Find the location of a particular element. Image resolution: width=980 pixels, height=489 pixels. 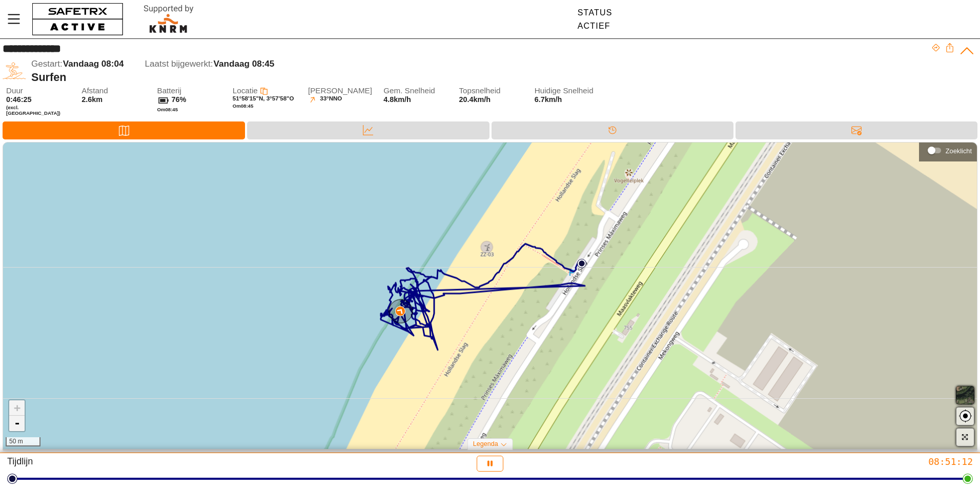

span: Vandaag 08:04 is located at coordinates (93, 64).